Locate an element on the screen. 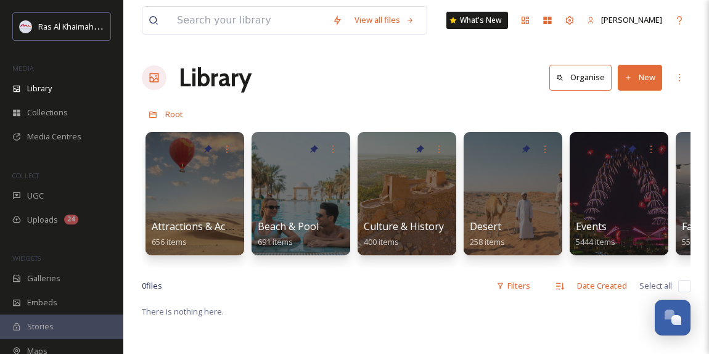  span: Select all is located at coordinates (656, 286).